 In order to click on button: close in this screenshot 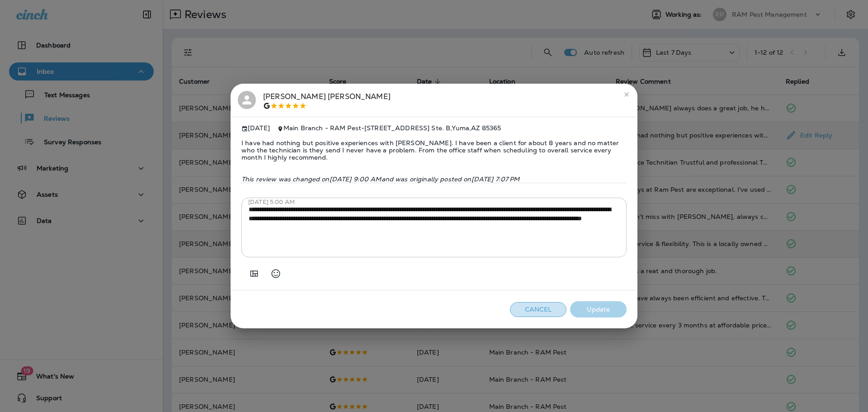, I will do `click(627, 95)`.